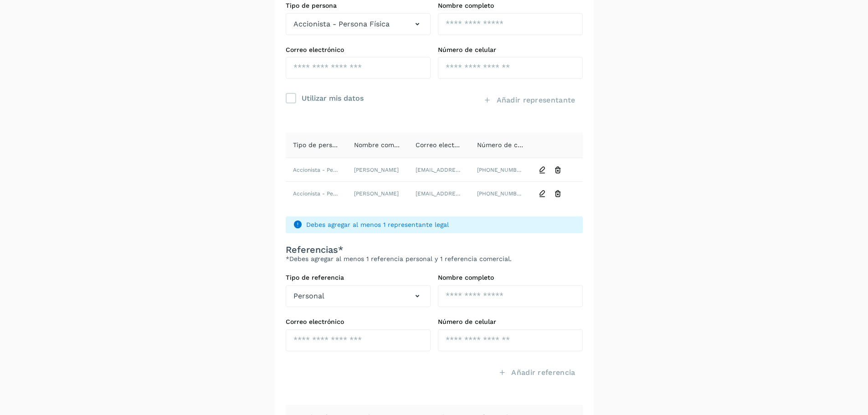 The image size is (868, 415). What do you see at coordinates (536, 373) in the screenshot?
I see `button: Añadir referencia` at bounding box center [536, 373].